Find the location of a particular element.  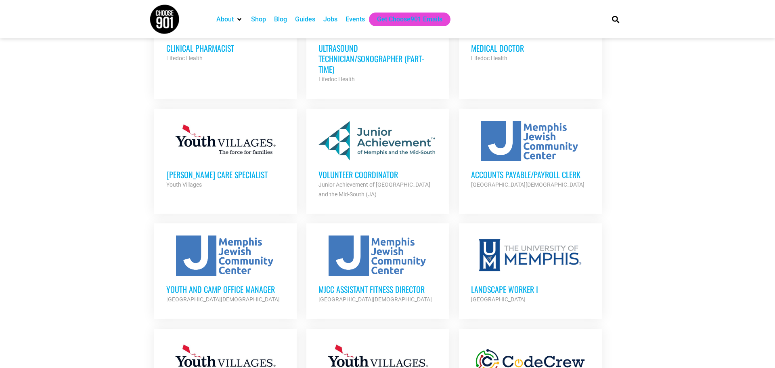

h3: MJCC Assistant Fitness Director is located at coordinates (378, 289).